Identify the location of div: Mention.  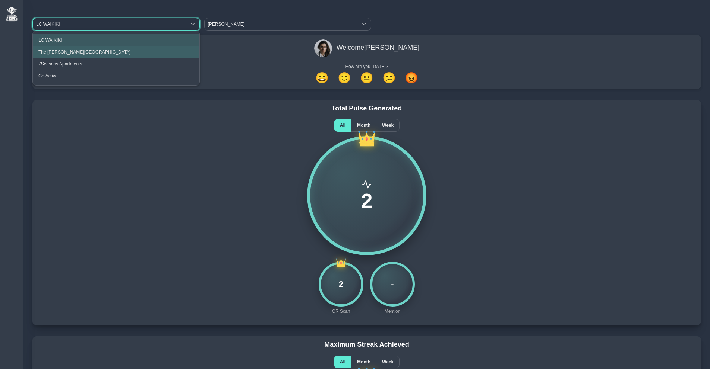
(392, 312).